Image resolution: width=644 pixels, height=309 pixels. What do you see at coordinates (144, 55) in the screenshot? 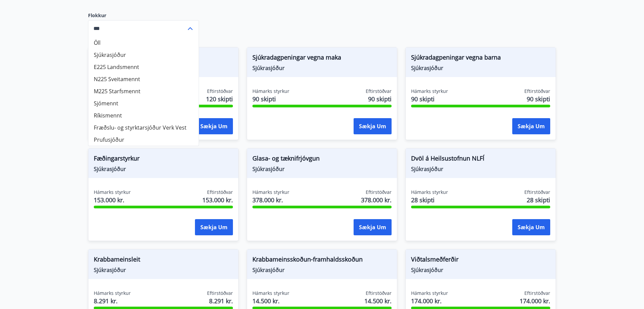
I see `li: Sjúkrasjóður` at bounding box center [144, 55].